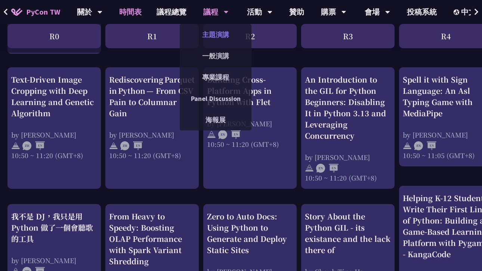 This screenshot has width=482, height=271. What do you see at coordinates (348, 36) in the screenshot?
I see `div: R3` at bounding box center [348, 36].